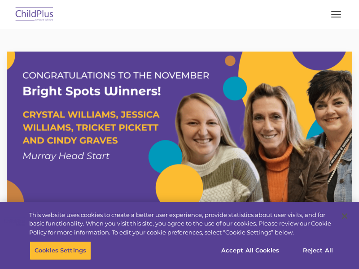 The height and width of the screenshot is (269, 359). What do you see at coordinates (181, 224) in the screenshot?
I see `div: This website uses cookies to create a better user experience, provide statistics about user visit...` at bounding box center [181, 224].